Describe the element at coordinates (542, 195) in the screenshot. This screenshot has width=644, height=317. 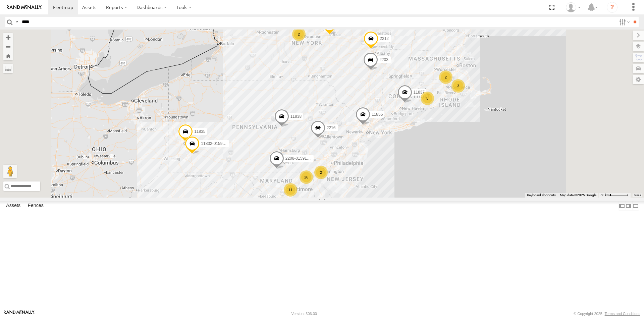
I see `button: Keyboard shortcuts` at that location.